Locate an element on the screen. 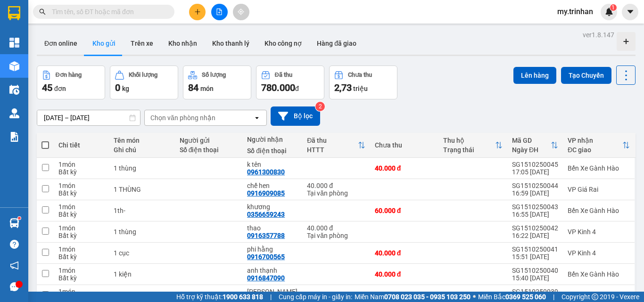 The height and width of the screenshot is (302, 644). span: đ is located at coordinates (297, 88).